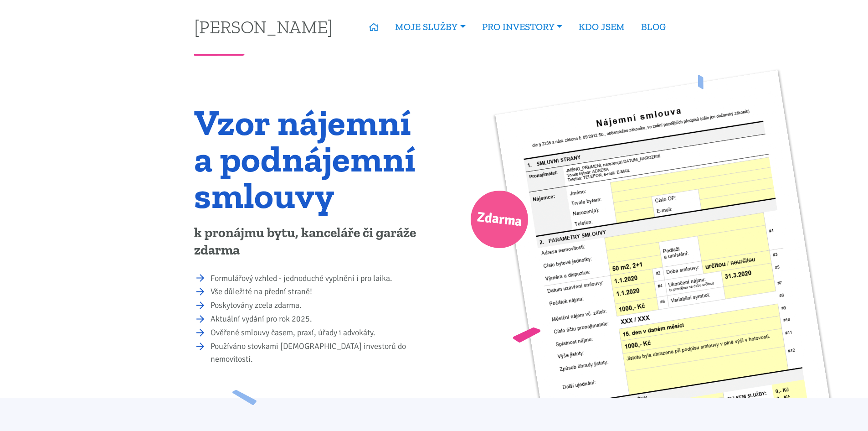 This screenshot has height=431, width=868. What do you see at coordinates (319, 279) in the screenshot?
I see `li: Formulářový vzhled - jednoduché vyplnění i pro laika.` at bounding box center [319, 279].